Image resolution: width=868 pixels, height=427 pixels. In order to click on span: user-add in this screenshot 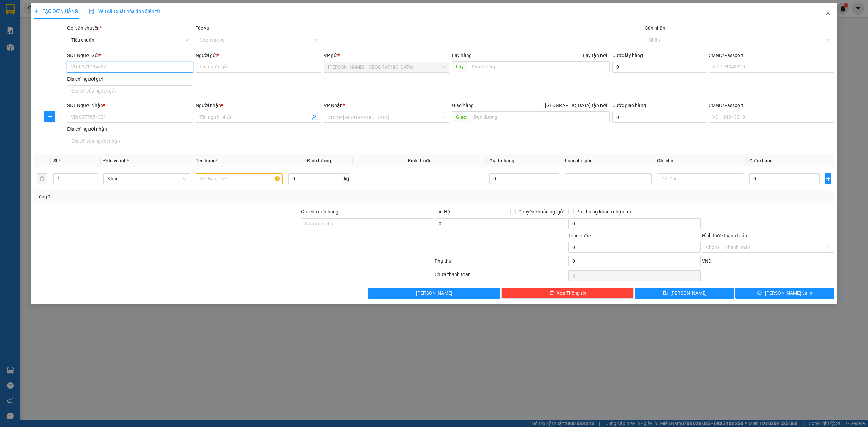, I will do `click(314, 117)`.